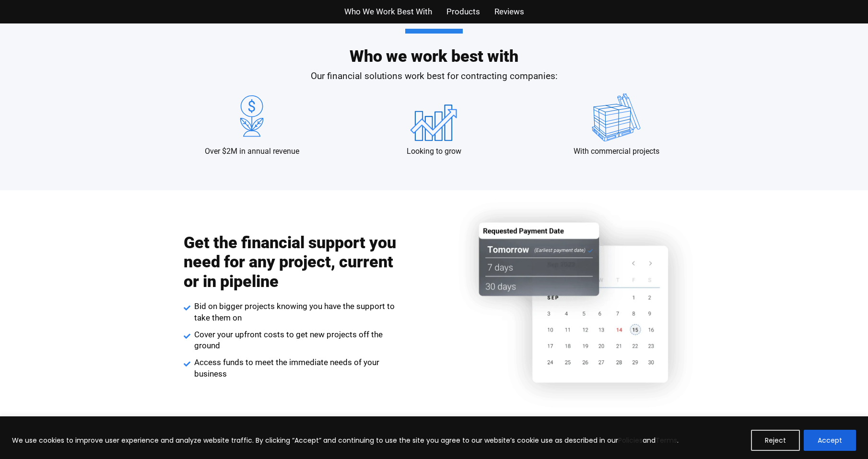 This screenshot has height=459, width=868. I want to click on button: Reject, so click(775, 440).